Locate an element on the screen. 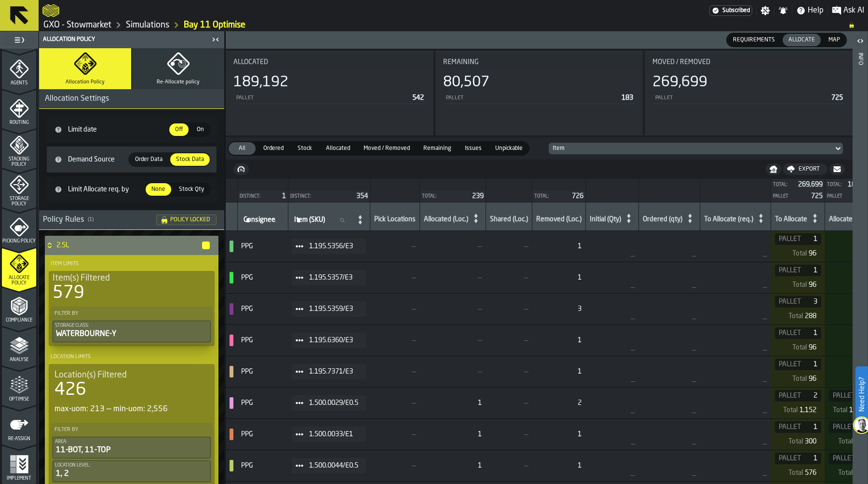  label: button-toggle-Settings is located at coordinates (765, 11).